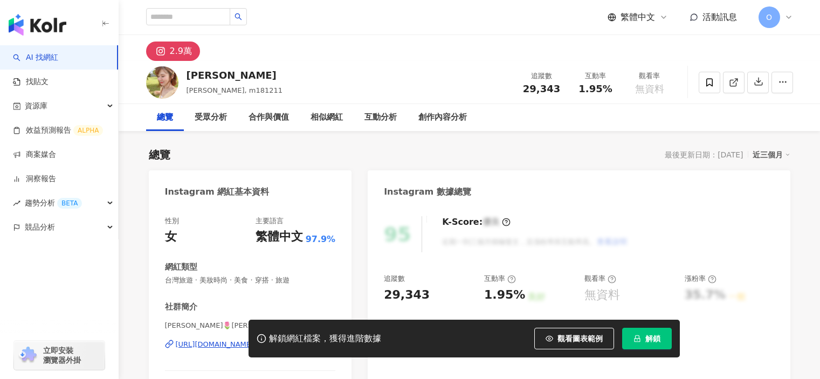 Image resolution: width=820 pixels, height=379 pixels. I want to click on a: 效益預測報告ALPHA, so click(58, 131).